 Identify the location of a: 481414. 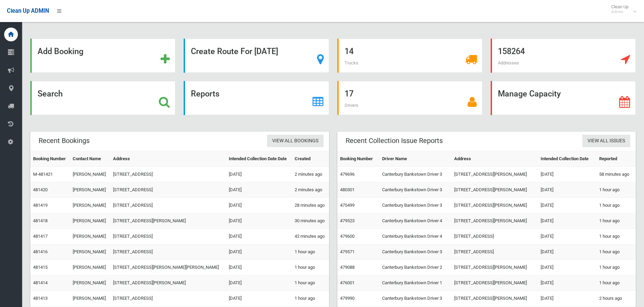
(40, 282).